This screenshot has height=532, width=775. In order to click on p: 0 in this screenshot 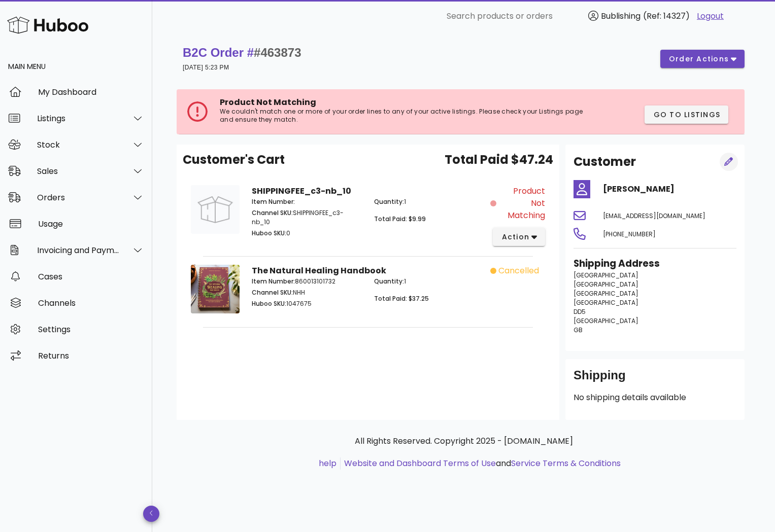, I will do `click(306, 233)`.